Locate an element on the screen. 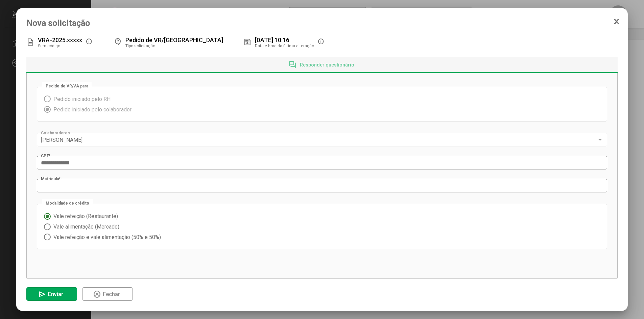 The width and height of the screenshot is (644, 319). span: Nova solicitação is located at coordinates (322, 23).